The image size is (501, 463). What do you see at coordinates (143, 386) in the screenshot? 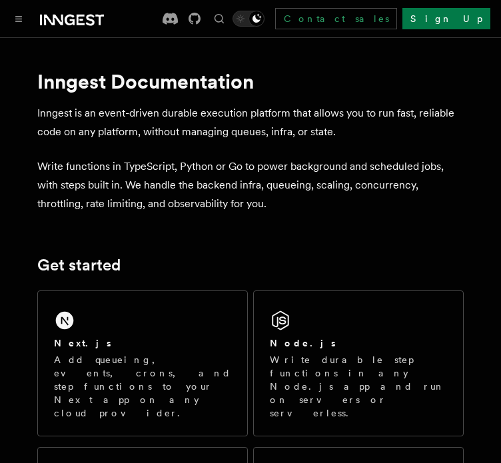
I see `p: Add queueing, events, crons, and step functions to your Next app on any cloud provider.` at bounding box center [143, 386].